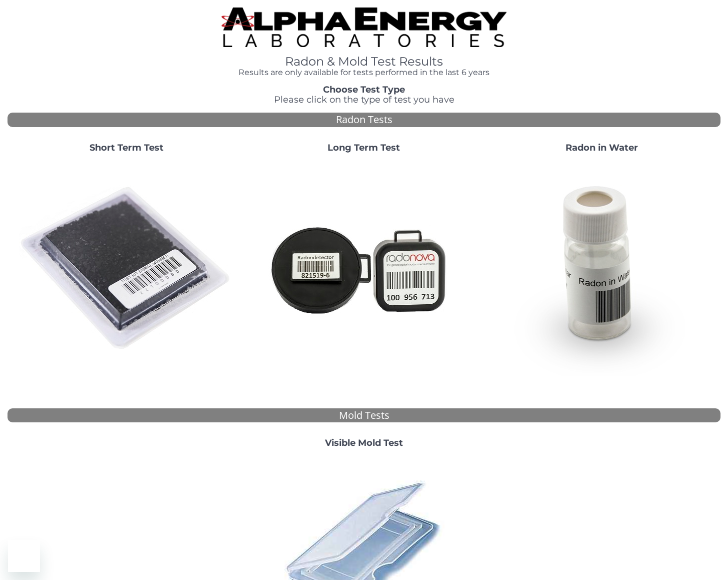 The image size is (728, 580). Describe the element at coordinates (364, 90) in the screenshot. I see `strong: Choose Test Type` at that location.